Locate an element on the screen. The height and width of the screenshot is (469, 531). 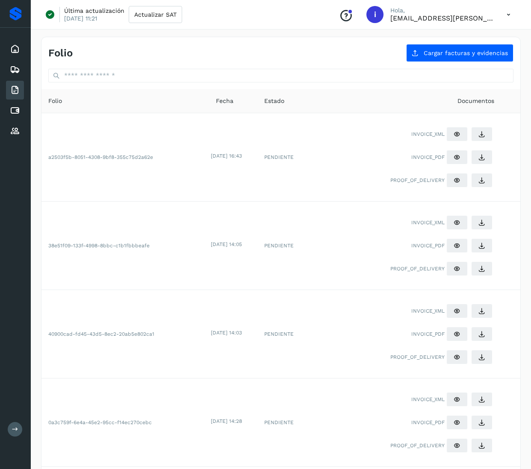
td: 40900cad-fd45-43d5-8ec2-20ab5e802ca1 is located at coordinates (125, 334).